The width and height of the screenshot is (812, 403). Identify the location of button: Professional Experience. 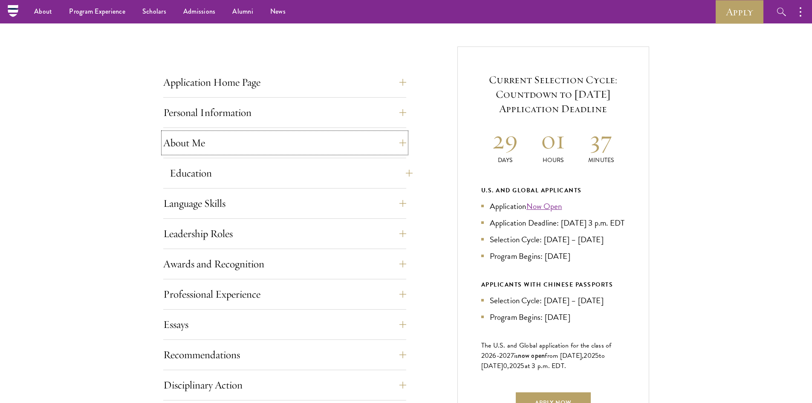
(285, 294).